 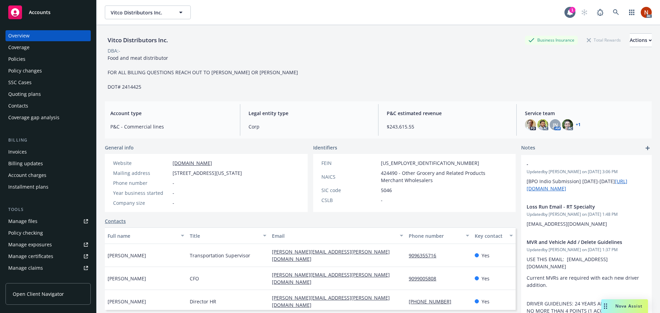 I want to click on div: Actions, so click(x=641, y=40).